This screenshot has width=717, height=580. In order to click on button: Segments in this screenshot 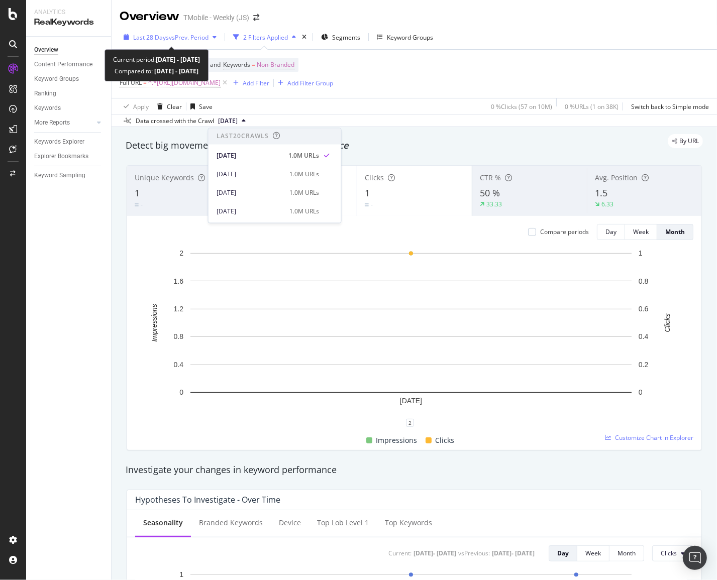, I will do `click(341, 37)`.